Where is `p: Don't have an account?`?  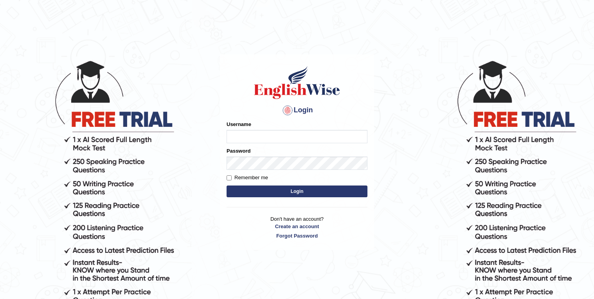
p: Don't have an account? is located at coordinates (297, 227).